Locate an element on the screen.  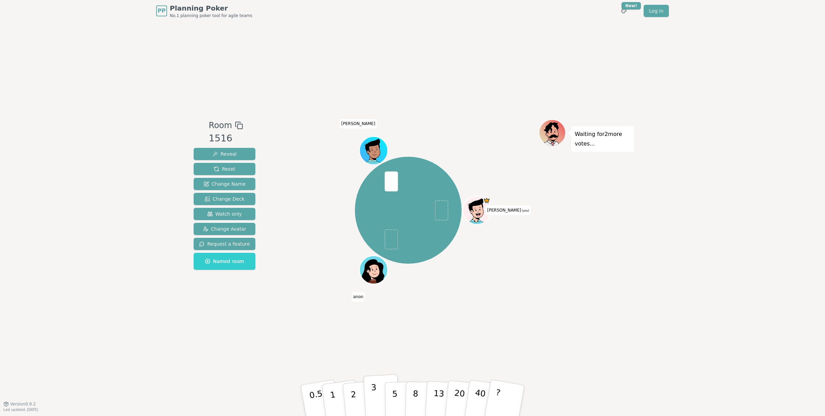
span: Version 0.9.2 is located at coordinates (23, 404).